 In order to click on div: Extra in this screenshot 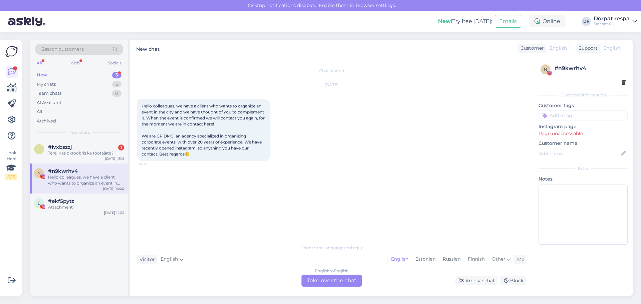, I will do `click(583, 169)`.